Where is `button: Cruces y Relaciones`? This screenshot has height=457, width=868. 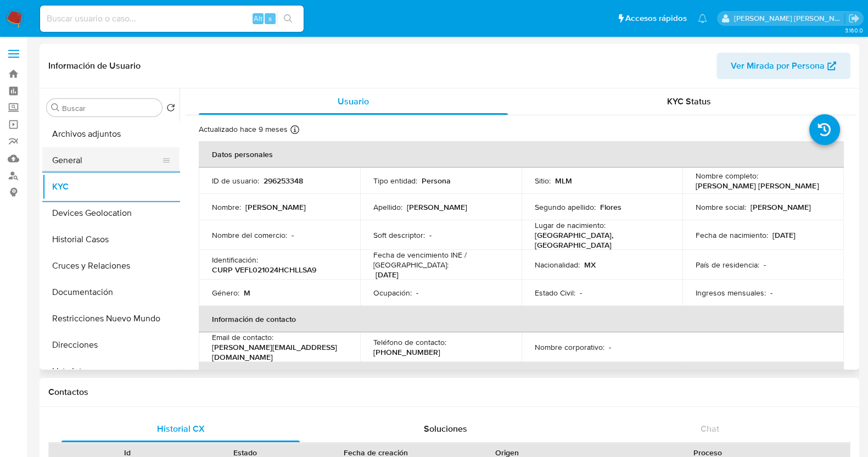 button: Cruces y Relaciones is located at coordinates (111, 266).